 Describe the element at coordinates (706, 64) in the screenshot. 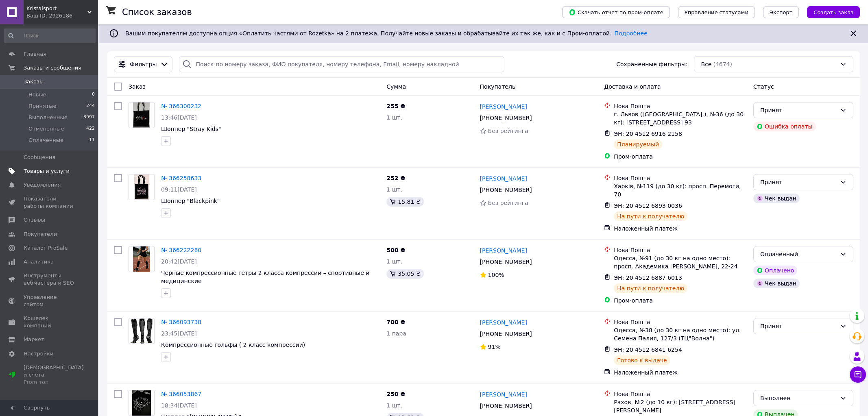

I see `span: Все` at that location.